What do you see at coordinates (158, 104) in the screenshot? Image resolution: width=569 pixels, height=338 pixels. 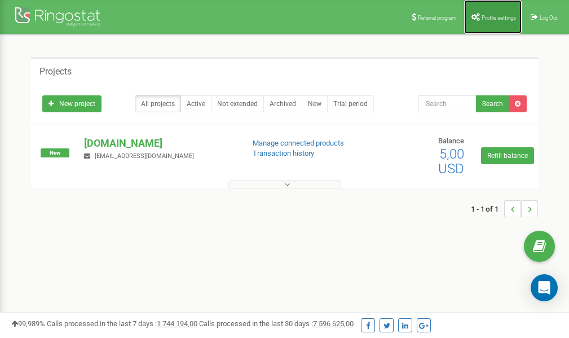 I see `a: All projects` at bounding box center [158, 104].